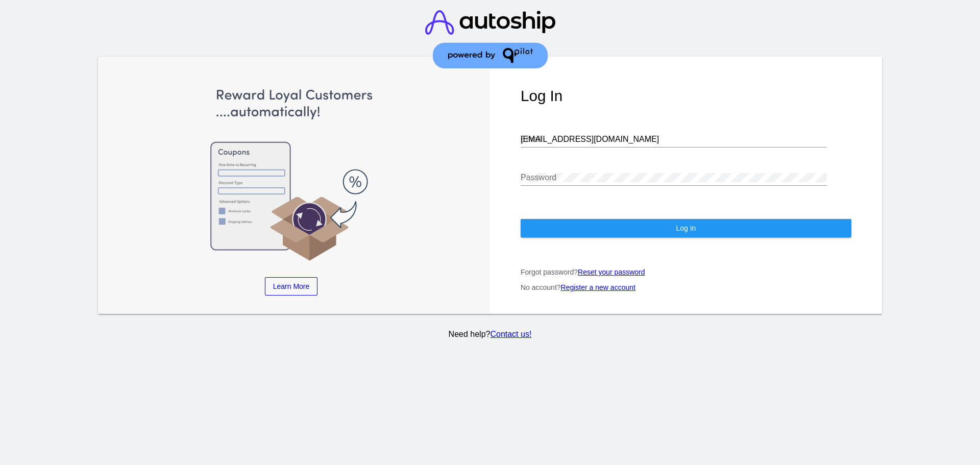 This screenshot has height=465, width=980. Describe the element at coordinates (615, 174) in the screenshot. I see `img: Automate Campaigns with Zapier, QPilot and Klaviyo` at that location.